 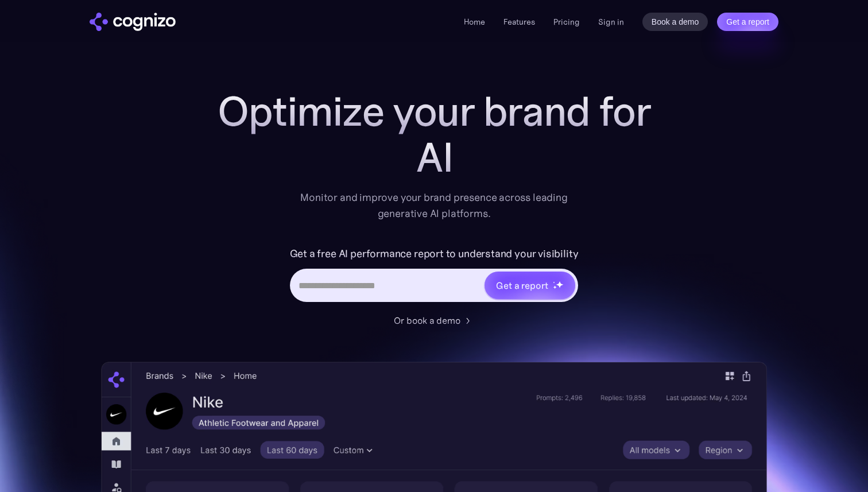 What do you see at coordinates (434, 206) in the screenshot?
I see `div: Monitor and improve your brand presence across leading generative AI platforms.` at bounding box center [434, 206].